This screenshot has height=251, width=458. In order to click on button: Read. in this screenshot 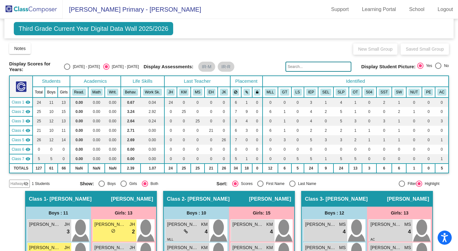, I will do `click(79, 92)`.